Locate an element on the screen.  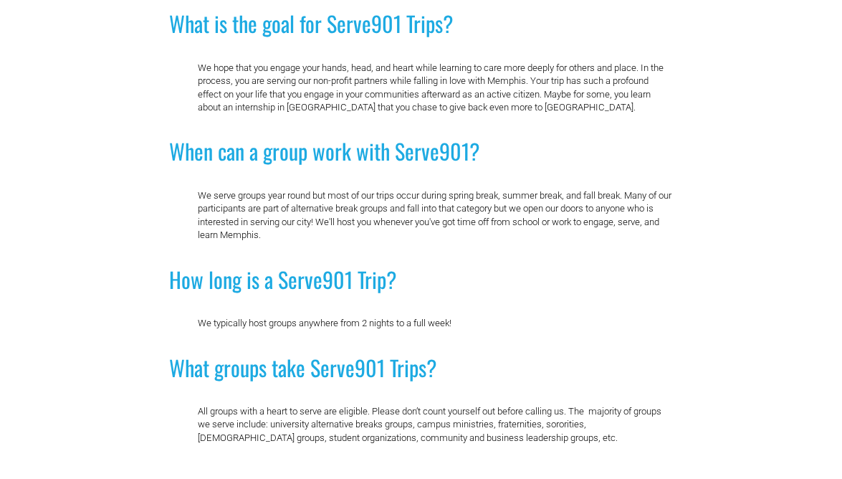
h2: How long is a Serve901 Trip? is located at coordinates (421, 280).